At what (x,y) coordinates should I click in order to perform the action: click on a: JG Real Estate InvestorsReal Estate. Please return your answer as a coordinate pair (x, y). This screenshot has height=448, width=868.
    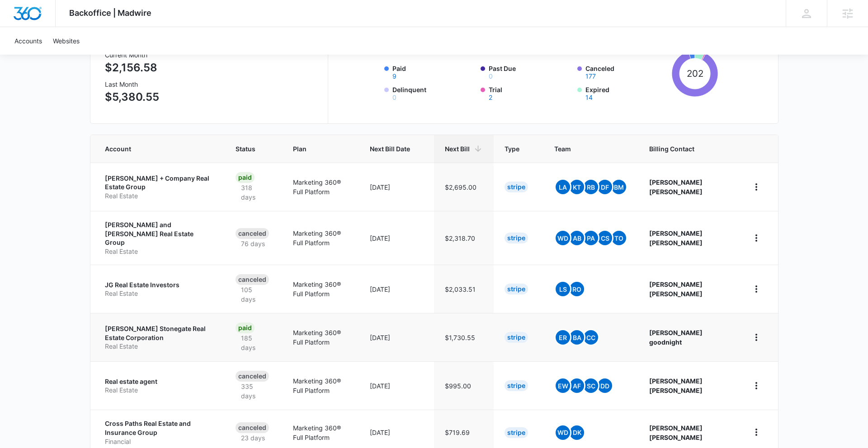
    Looking at the image, I should click on (159, 289).